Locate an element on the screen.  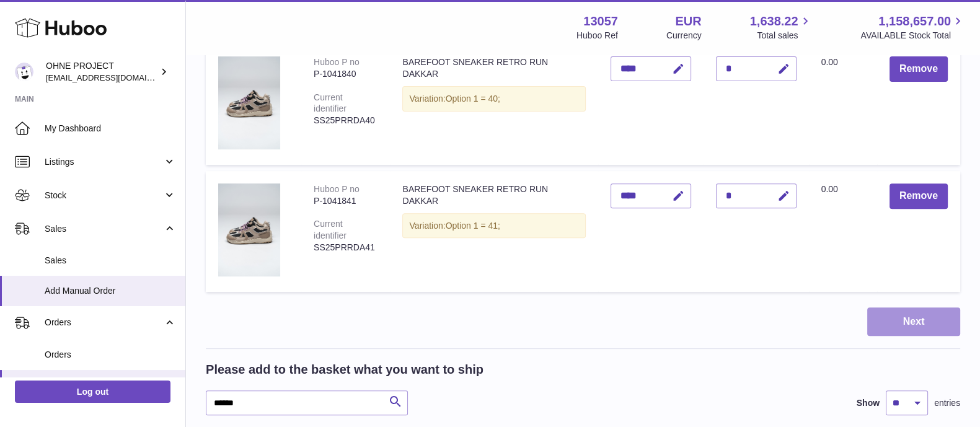
span: Total sales is located at coordinates (784, 35).